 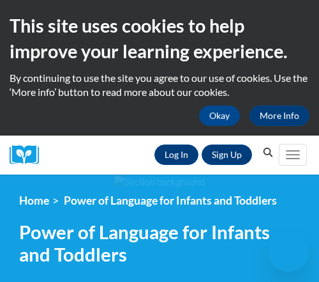 I want to click on button: Search, so click(x=268, y=153).